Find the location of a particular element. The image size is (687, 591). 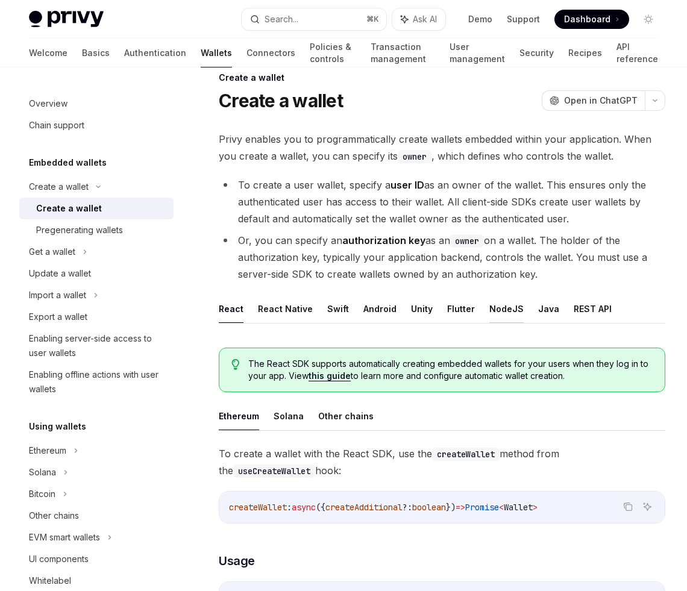

a: Security is located at coordinates (536, 53).